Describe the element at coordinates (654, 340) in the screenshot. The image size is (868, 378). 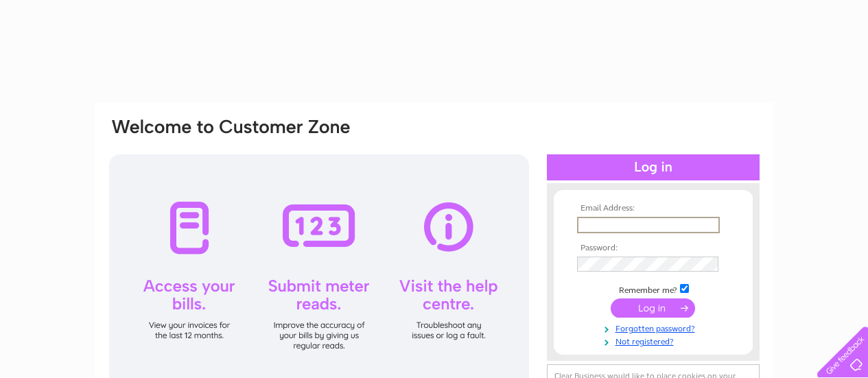
I see `a: Not registered?` at that location.